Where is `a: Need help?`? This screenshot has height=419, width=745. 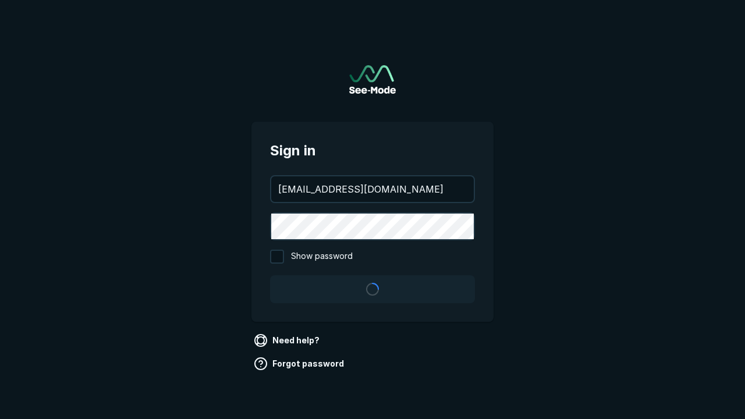 a: Need help? is located at coordinates (287, 340).